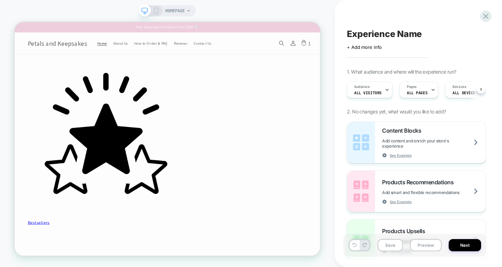  I want to click on span: Products Recommendations, so click(419, 182).